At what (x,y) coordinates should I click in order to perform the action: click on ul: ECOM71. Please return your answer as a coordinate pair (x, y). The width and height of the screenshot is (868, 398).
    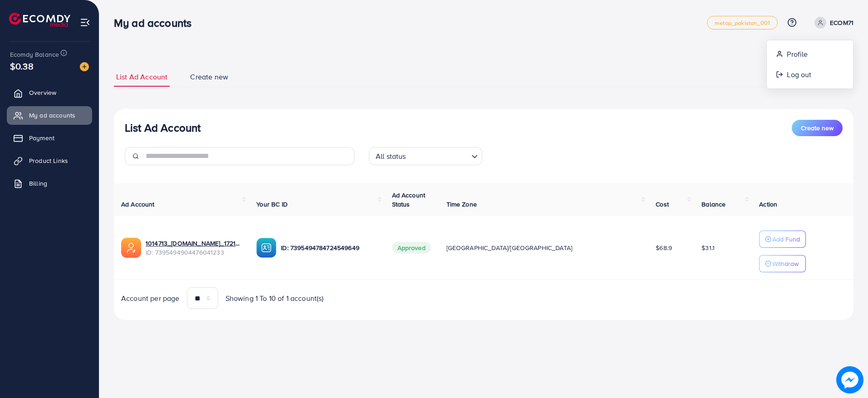
    Looking at the image, I should click on (810, 65).